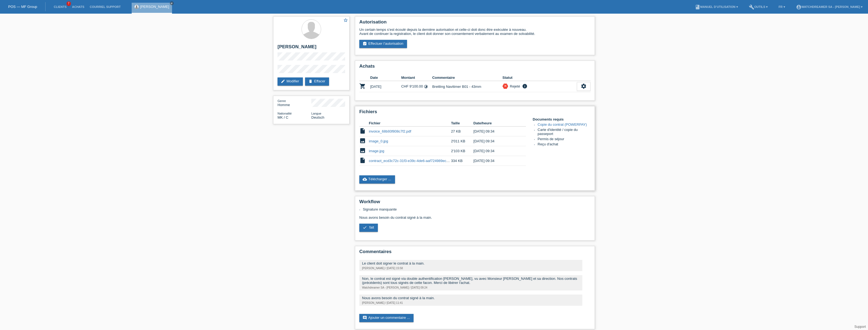 This screenshot has width=868, height=330. Describe the element at coordinates (752, 7) in the screenshot. I see `i: build` at that location.